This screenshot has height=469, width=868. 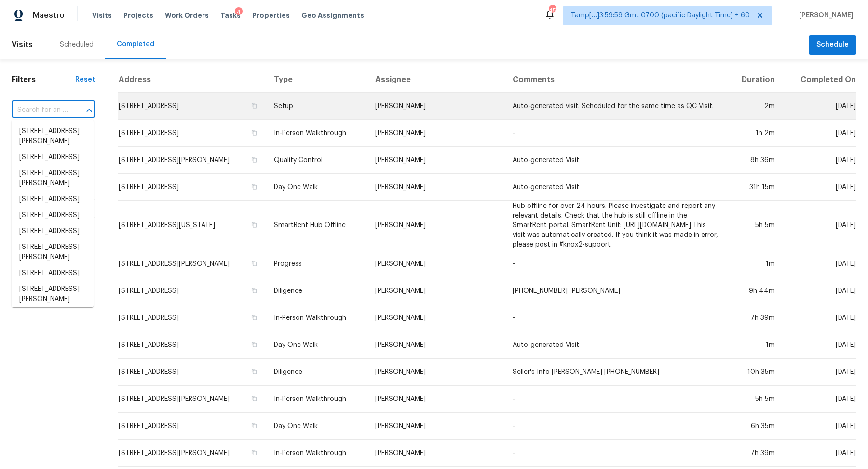 I want to click on th: Type, so click(x=317, y=79).